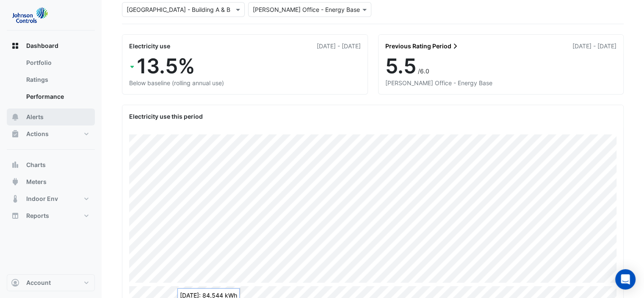 Image resolution: width=644 pixels, height=298 pixels. I want to click on span: Dashboard, so click(42, 46).